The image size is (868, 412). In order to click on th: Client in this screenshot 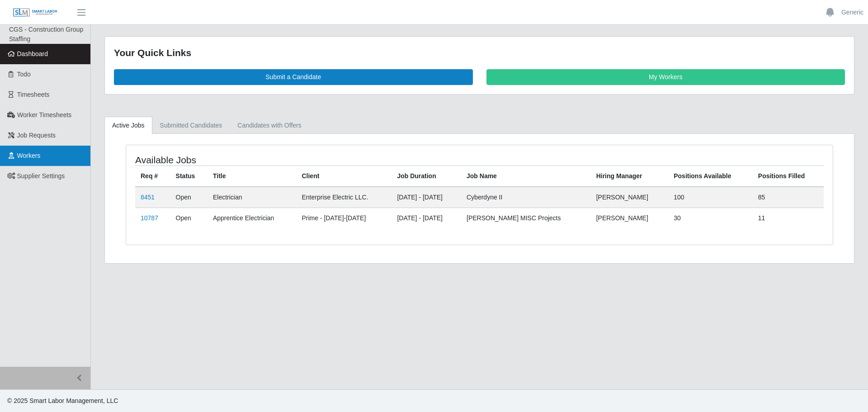, I will do `click(343, 176)`.